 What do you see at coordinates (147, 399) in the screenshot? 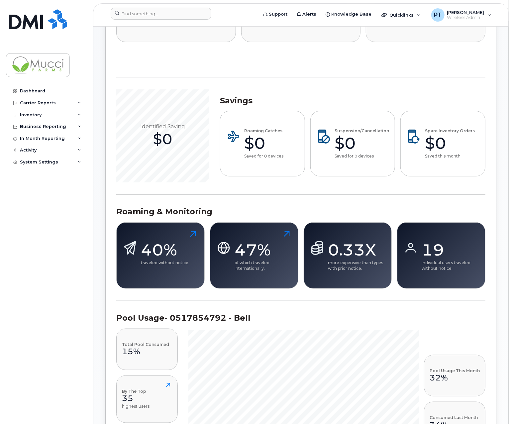
I see `button: By The Top35highest users` at bounding box center [147, 399].